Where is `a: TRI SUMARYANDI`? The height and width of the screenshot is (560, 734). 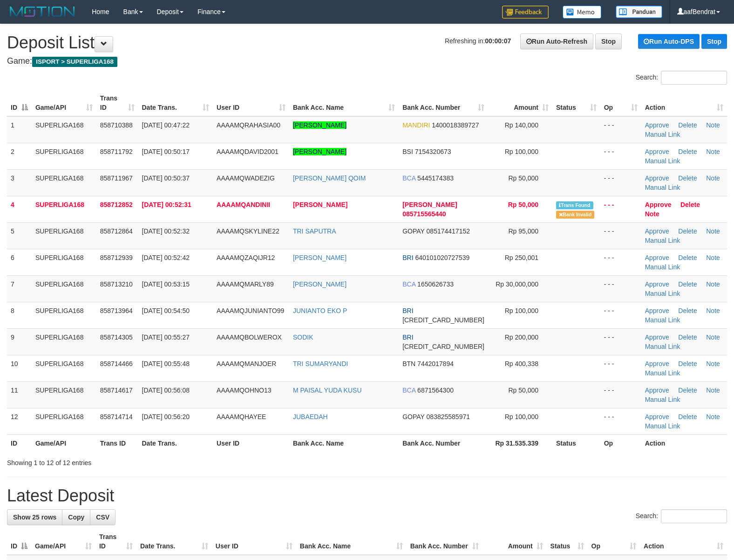 a: TRI SUMARYANDI is located at coordinates (320, 364).